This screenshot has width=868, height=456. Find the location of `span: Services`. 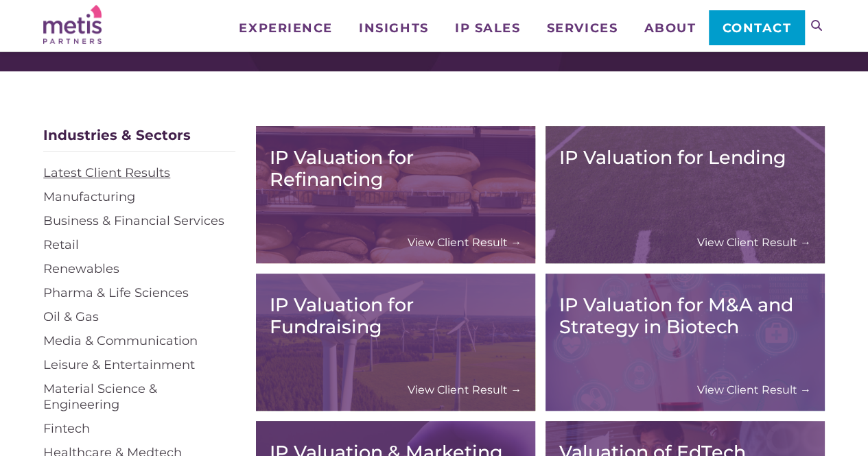

span: Services is located at coordinates (581, 28).